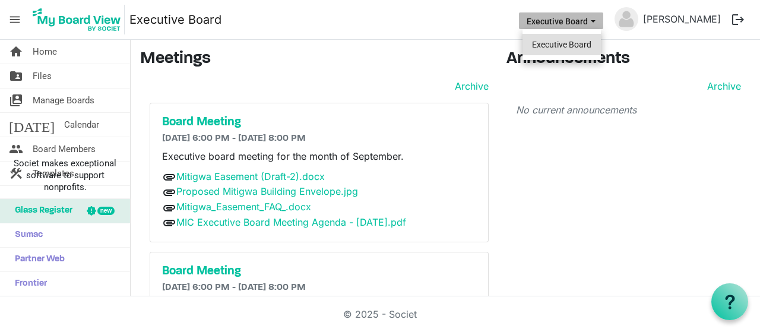 Image resolution: width=760 pixels, height=332 pixels. Describe the element at coordinates (628, 59) in the screenshot. I see `h3: Announcements` at that location.